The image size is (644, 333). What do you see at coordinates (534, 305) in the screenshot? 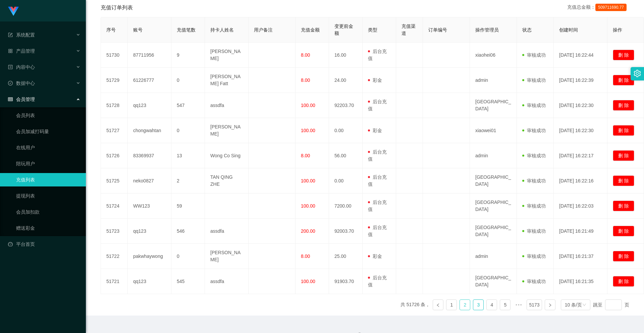
I see `a: 5173` at bounding box center [534, 305].